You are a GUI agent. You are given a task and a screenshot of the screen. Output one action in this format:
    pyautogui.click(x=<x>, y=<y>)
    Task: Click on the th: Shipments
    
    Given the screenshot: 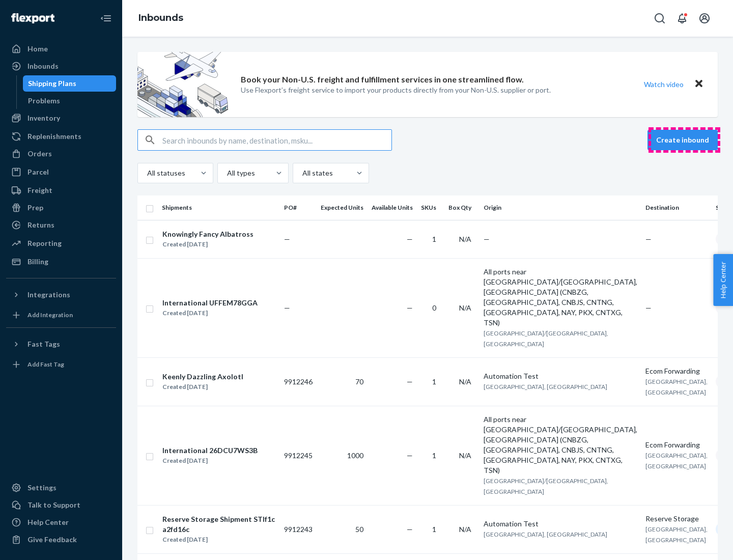 What is the action you would take?
    pyautogui.click(x=219, y=208)
    